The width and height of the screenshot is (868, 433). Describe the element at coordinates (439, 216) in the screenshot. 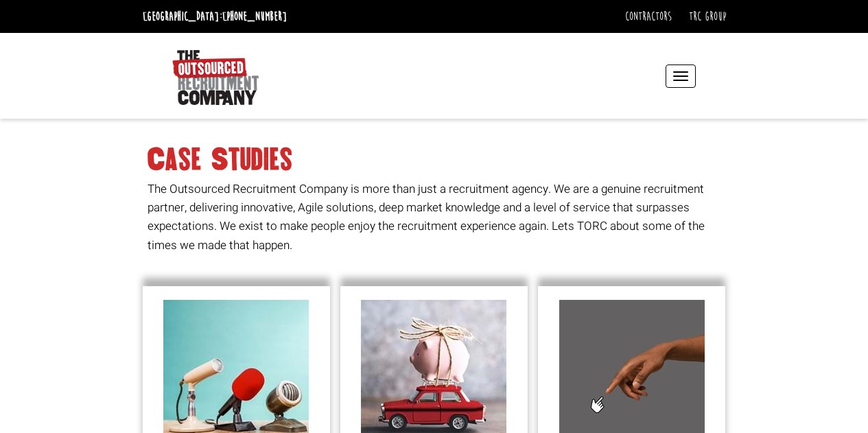

I see `p: The Outsourced Recruitment Company is more than just a recruitment agency. We are a genuine recru...` at that location.